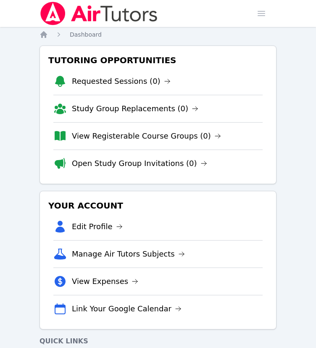 The image size is (316, 348). Describe the element at coordinates (99, 13) in the screenshot. I see `img: Air Tutors` at that location.